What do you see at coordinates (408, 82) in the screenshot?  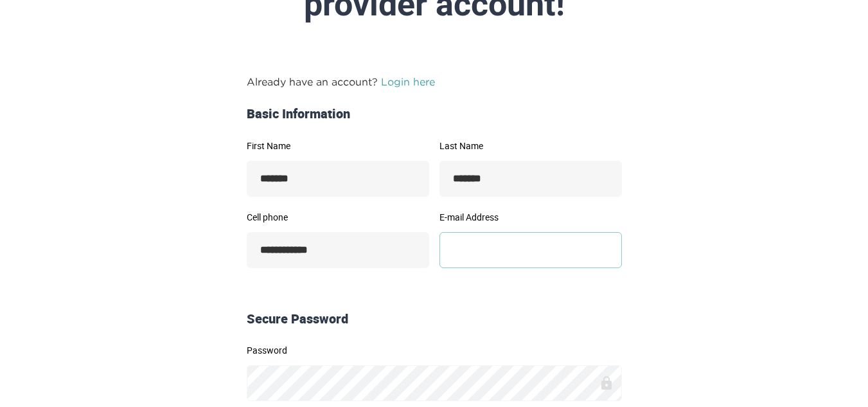 I see `a: Login here` at bounding box center [408, 82].